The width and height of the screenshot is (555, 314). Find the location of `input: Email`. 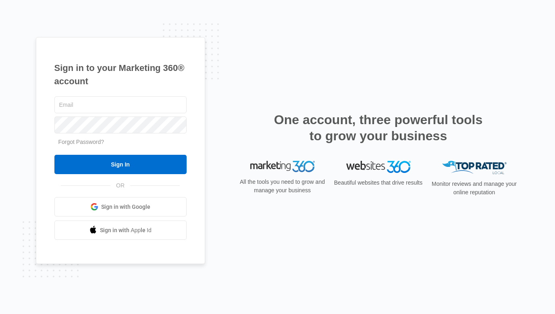

input: Email is located at coordinates (120, 105).